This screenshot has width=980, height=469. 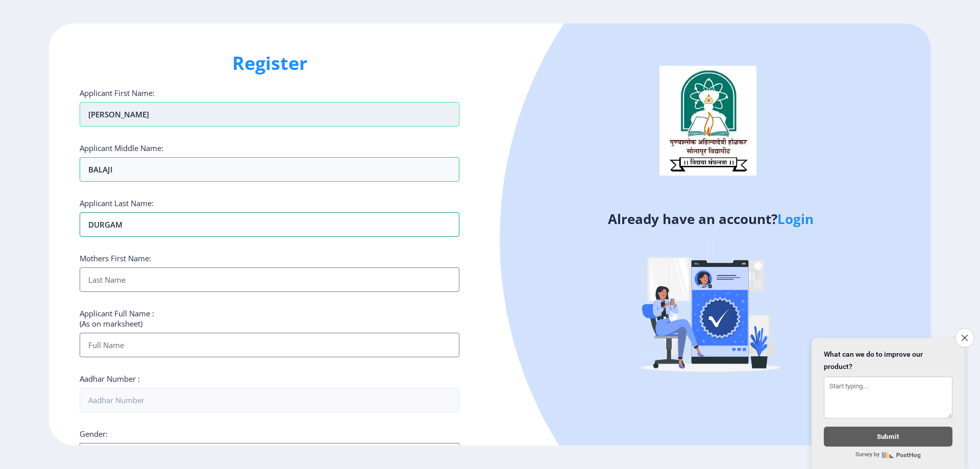 What do you see at coordinates (117, 93) in the screenshot?
I see `label: Applicant First Name:` at bounding box center [117, 93].